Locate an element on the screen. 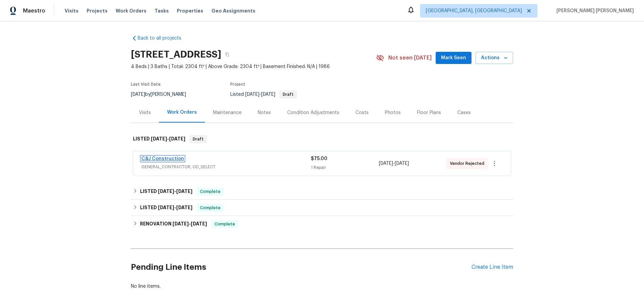  button: Actions is located at coordinates (494, 58).